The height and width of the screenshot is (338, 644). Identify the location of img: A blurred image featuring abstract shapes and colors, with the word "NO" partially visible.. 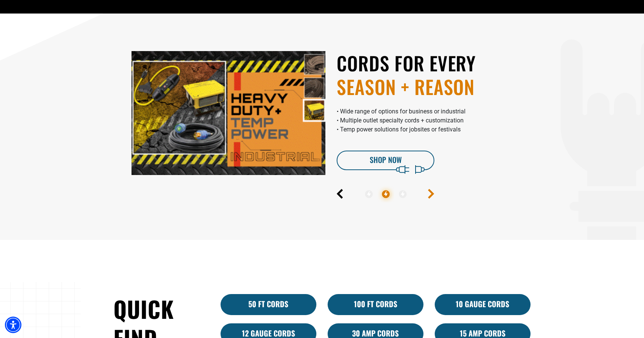
(229, 113).